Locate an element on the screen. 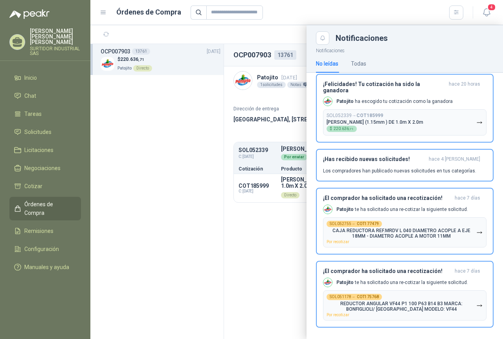 This screenshot has width=503, height=339. a: Configuración is located at coordinates (45, 249).